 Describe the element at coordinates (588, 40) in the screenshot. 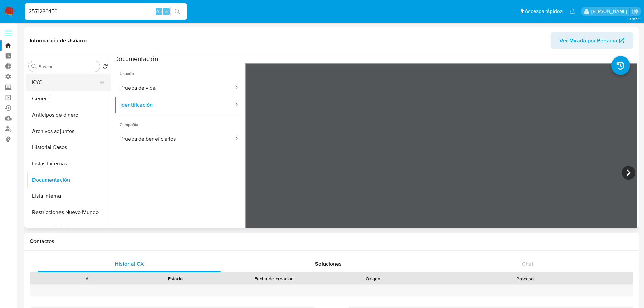

I see `span: Ver Mirada por Persona` at that location.